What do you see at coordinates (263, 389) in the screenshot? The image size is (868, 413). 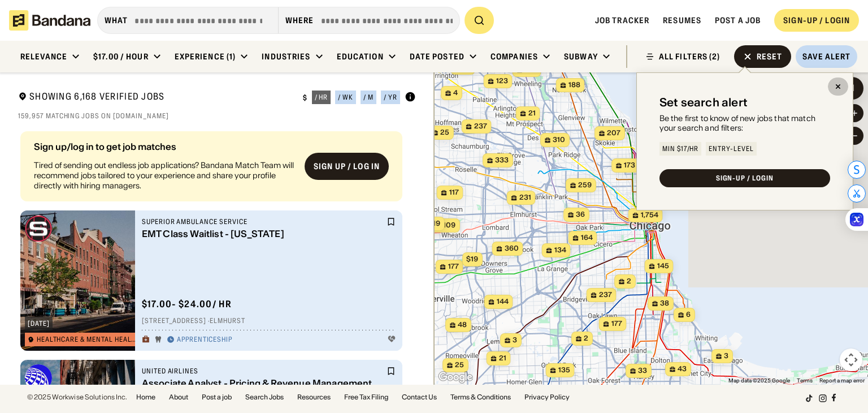 I see `div: Associate Analyst - Pricing & Revenue Management (Campus 2026 Hires/New Grads)` at bounding box center [263, 389].